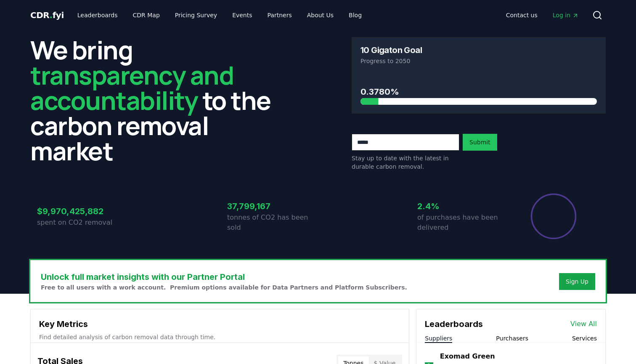 The image size is (636, 364). Describe the element at coordinates (454, 324) in the screenshot. I see `h3: Leaderboards` at that location.